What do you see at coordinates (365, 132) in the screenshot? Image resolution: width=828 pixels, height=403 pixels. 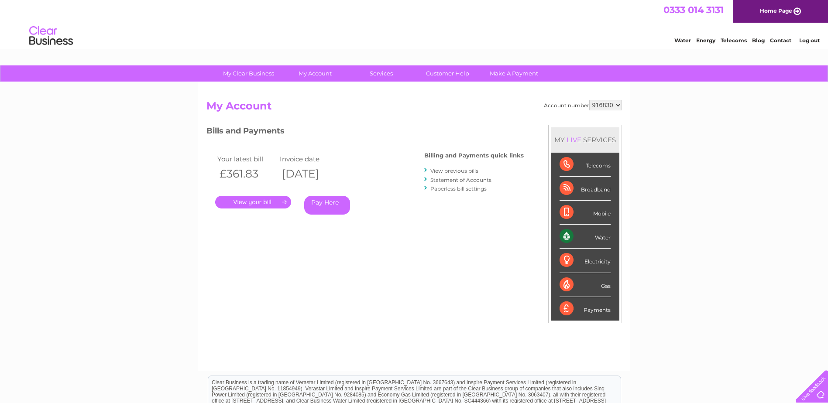 I see `h3: Bills and Payments` at bounding box center [365, 132].